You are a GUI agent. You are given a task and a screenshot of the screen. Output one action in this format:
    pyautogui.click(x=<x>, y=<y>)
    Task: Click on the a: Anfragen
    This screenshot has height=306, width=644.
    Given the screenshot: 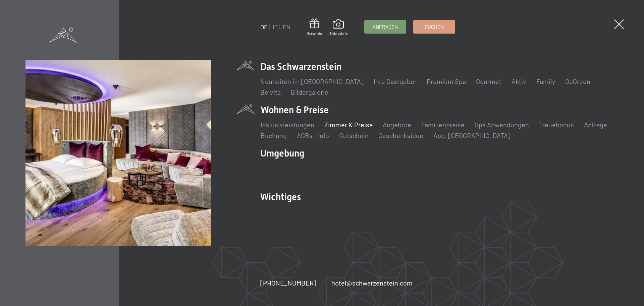 What is the action you would take?
    pyautogui.click(x=385, y=27)
    